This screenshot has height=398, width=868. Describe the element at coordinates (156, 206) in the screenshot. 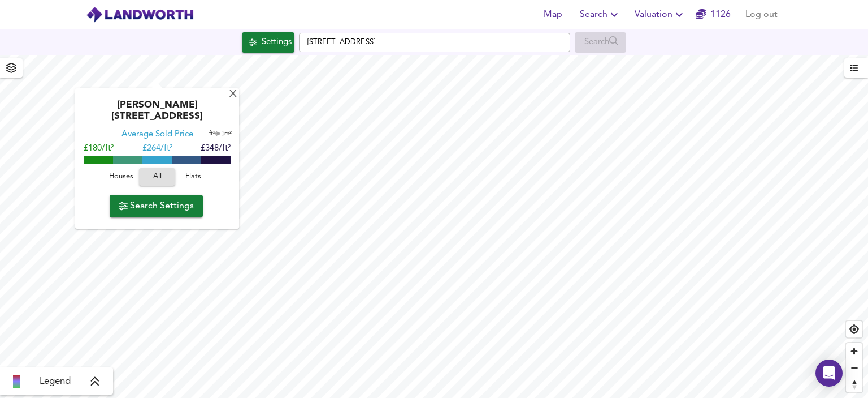

I see `span: Search Settings` at that location.